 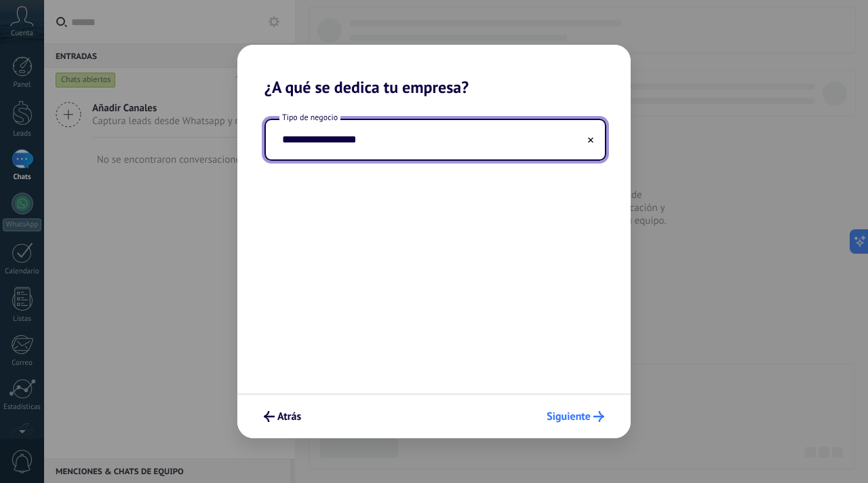 I want to click on span: Atrás, so click(x=289, y=416).